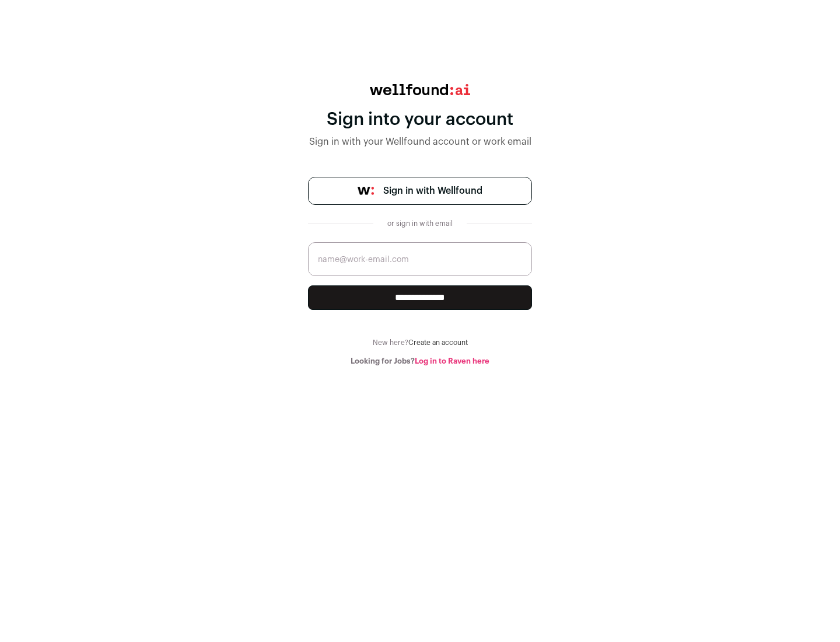  Describe the element at coordinates (420, 190) in the screenshot. I see `a: Sign in with Wellfound` at that location.